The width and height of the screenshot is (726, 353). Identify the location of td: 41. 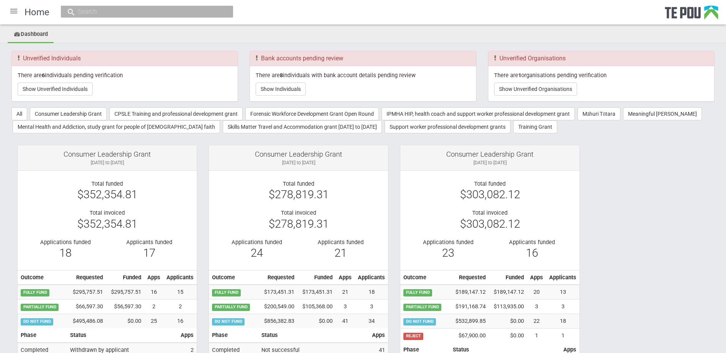
(345, 321).